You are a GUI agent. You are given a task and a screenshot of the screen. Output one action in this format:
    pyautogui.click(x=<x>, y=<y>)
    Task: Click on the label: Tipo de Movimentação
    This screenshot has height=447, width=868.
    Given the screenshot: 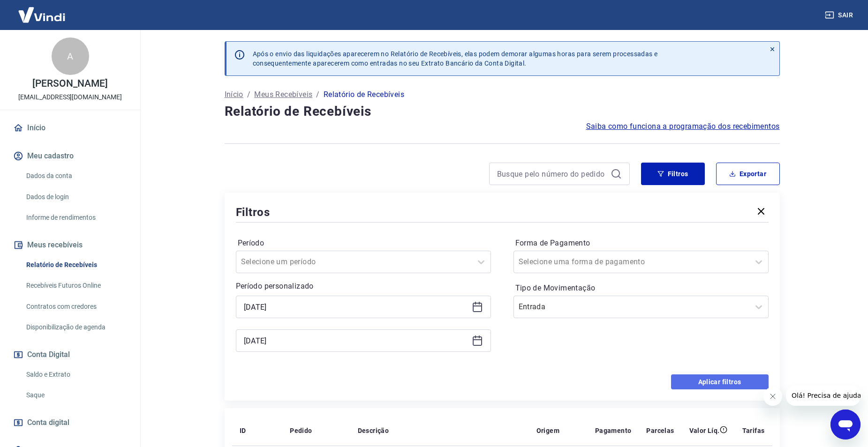 What is the action you would take?
    pyautogui.click(x=641, y=288)
    